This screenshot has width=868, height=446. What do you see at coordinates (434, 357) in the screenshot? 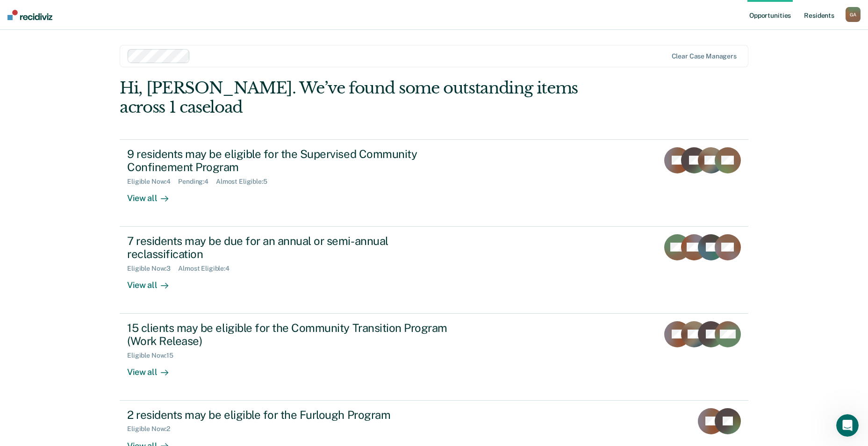
I see `a: 15 clients may be eligible for the Community Transition Program (Work Release)Eligible Now:15View...` at bounding box center [434, 357].